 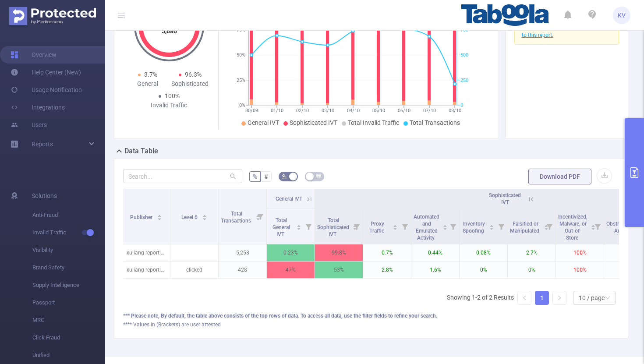 I want to click on i: icon: left, so click(x=524, y=298).